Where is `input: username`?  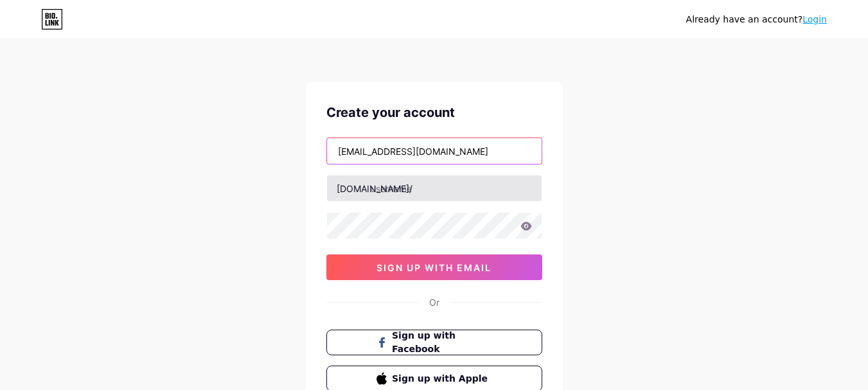
input: username is located at coordinates (434, 188).